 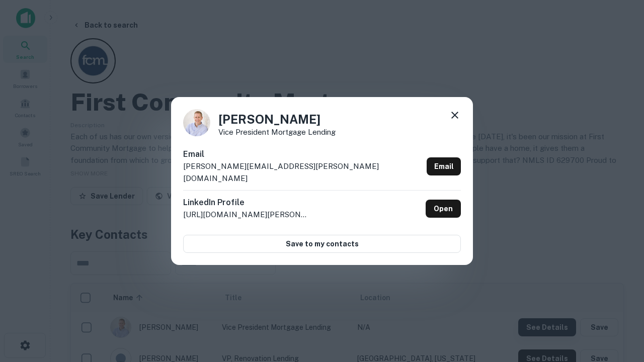 What do you see at coordinates (277, 132) in the screenshot?
I see `p: Vice President Mortgage Lending` at bounding box center [277, 132].